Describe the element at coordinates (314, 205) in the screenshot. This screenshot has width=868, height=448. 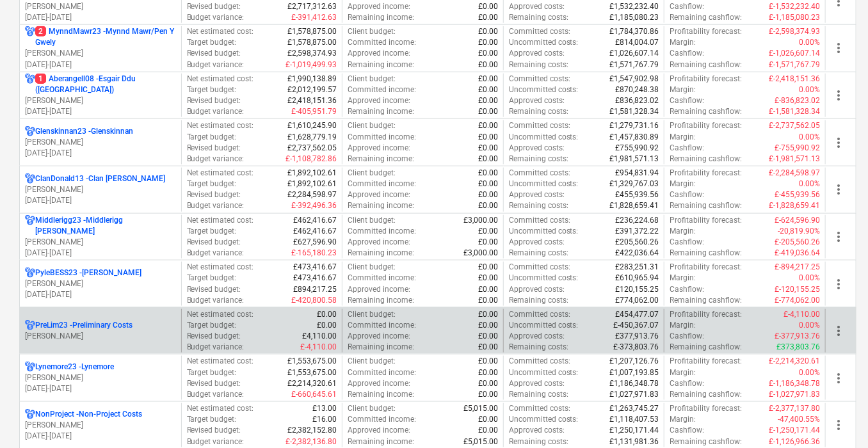
I see `p: £-392,496.36` at that location.